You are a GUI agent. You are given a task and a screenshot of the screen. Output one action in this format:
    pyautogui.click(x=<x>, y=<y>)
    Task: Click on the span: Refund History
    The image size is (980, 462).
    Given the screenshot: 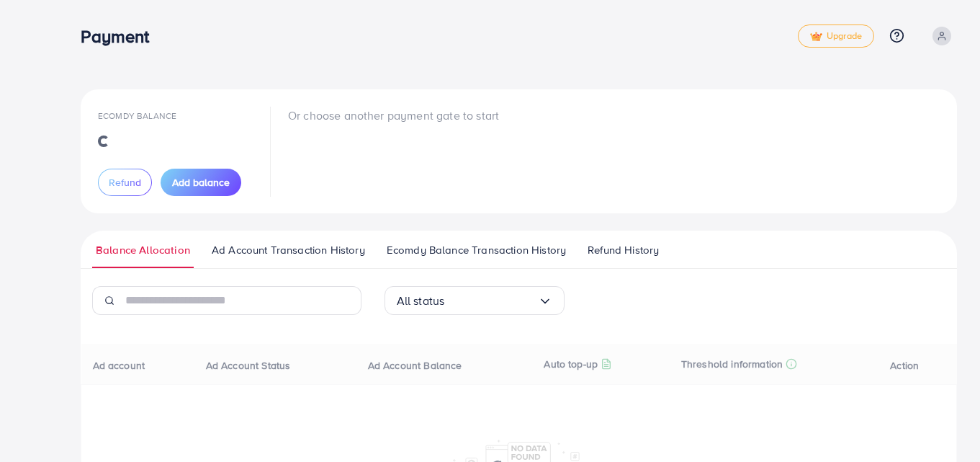 What is the action you would take?
    pyautogui.click(x=623, y=250)
    